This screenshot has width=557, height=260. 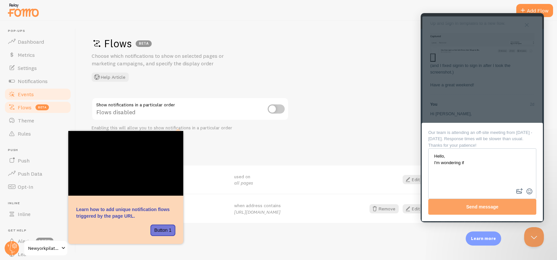 What do you see at coordinates (190, 109) in the screenshot?
I see `div: Flows disabled` at bounding box center [190, 109].